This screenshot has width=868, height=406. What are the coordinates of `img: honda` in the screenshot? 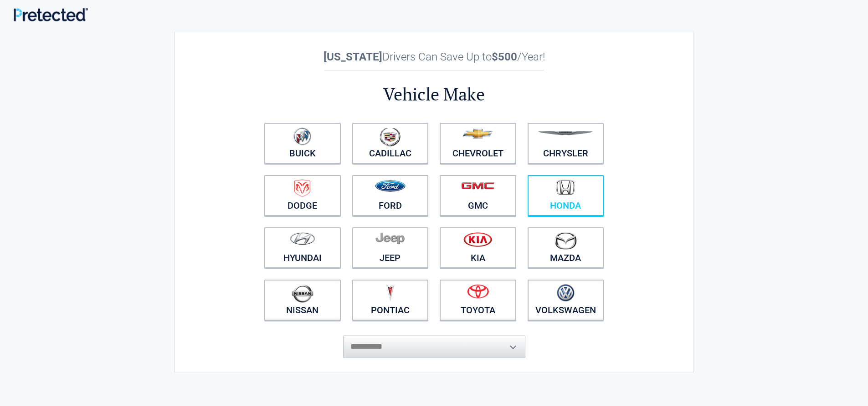 It's located at (566, 187).